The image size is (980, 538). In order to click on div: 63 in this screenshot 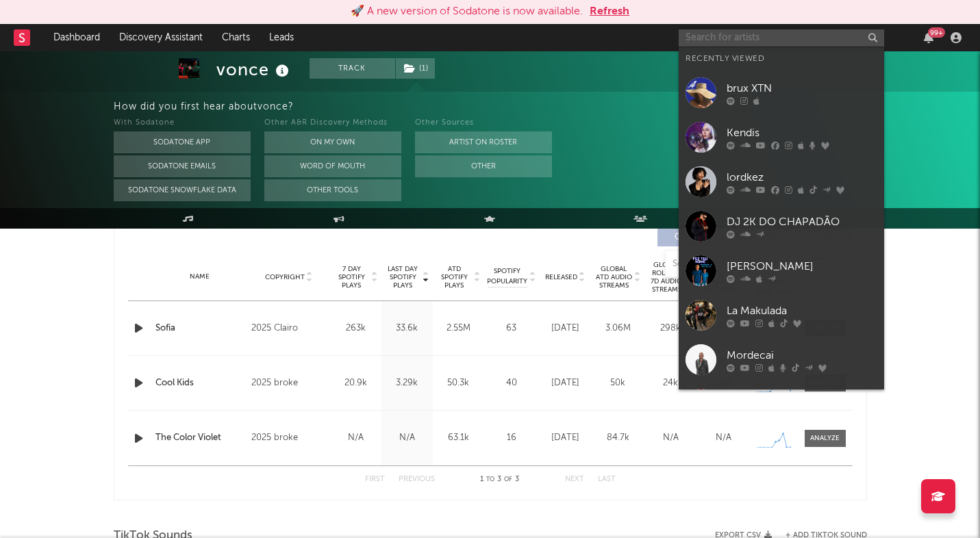, I will do `click(511, 329)`.